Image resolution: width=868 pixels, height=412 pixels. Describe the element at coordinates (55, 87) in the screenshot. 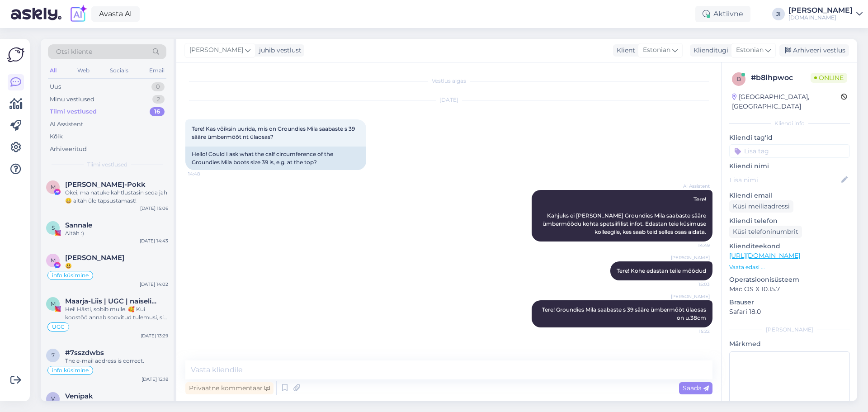

I see `div: Uus` at that location.